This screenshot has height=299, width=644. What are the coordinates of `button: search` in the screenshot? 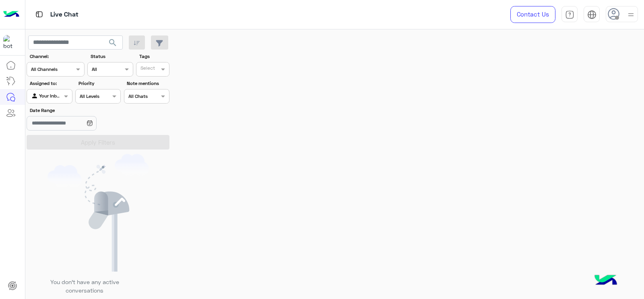 It's located at (113, 44).